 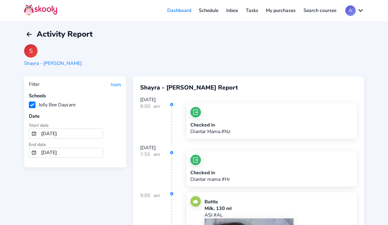 I want to click on input: To Date, so click(x=71, y=153).